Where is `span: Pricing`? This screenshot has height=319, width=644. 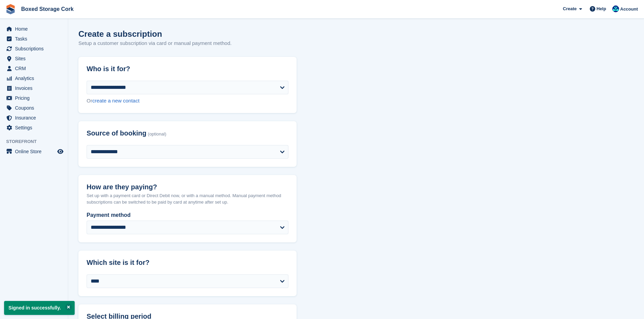
span: Pricing is located at coordinates (36, 98).